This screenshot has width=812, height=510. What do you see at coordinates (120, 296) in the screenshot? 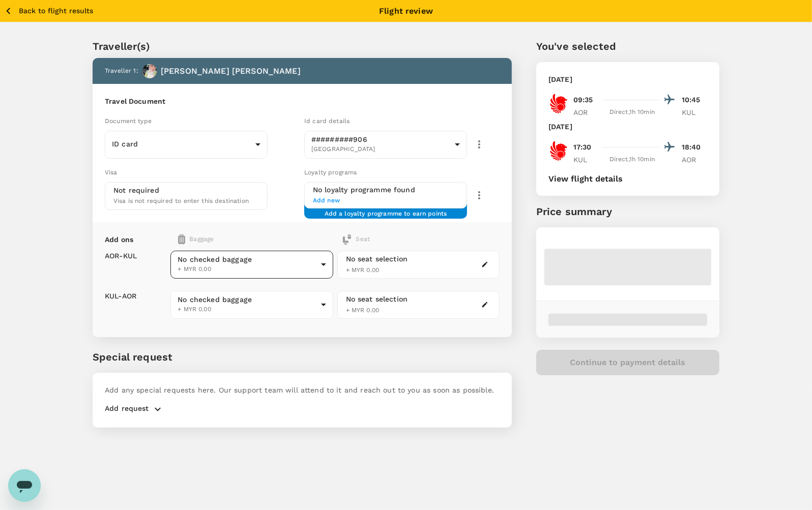
I see `p: KUL - AOR` at bounding box center [120, 296].